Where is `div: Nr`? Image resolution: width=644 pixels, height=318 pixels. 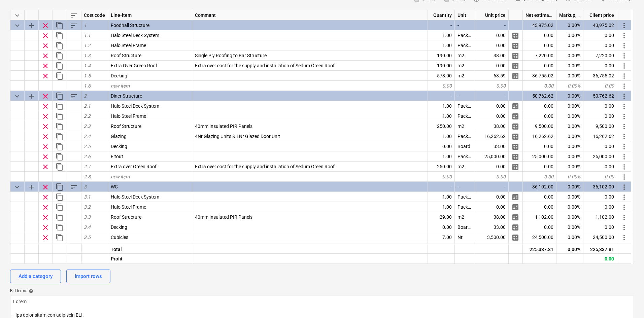
div: Nr is located at coordinates (465, 247).